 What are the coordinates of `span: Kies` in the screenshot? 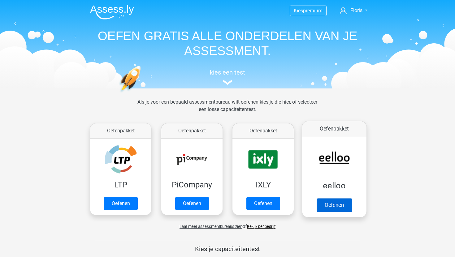 It's located at (298, 11).